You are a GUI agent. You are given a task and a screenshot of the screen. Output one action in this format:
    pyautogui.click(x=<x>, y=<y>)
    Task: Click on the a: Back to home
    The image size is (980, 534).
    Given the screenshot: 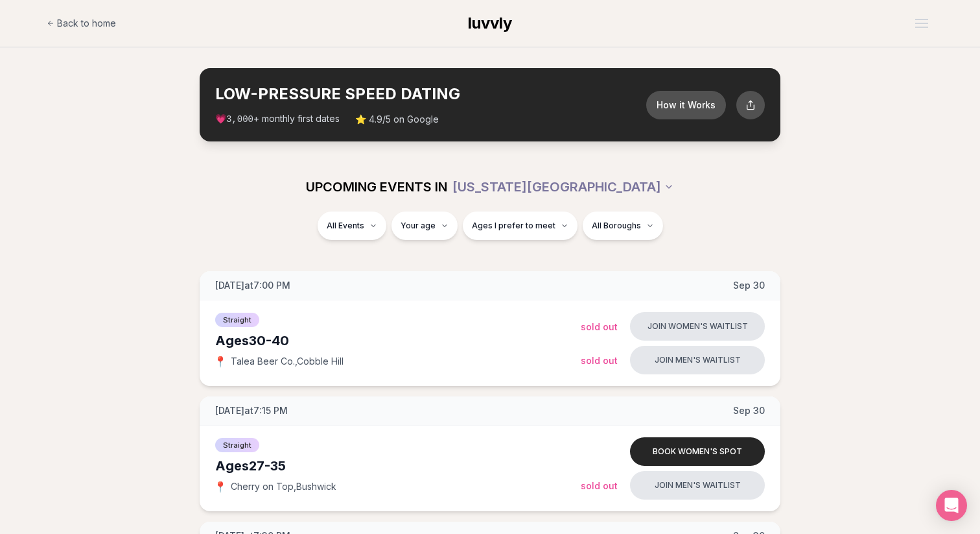 What is the action you would take?
    pyautogui.click(x=81, y=23)
    